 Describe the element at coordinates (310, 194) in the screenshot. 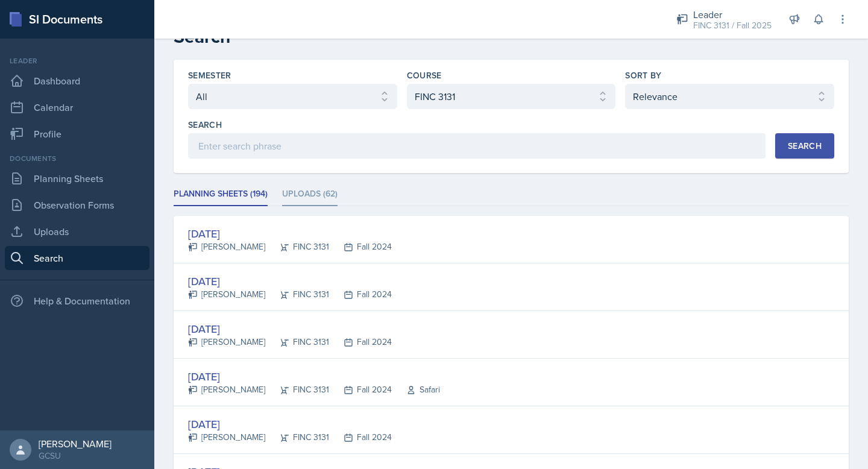

I see `li: Uploads (62)` at that location.